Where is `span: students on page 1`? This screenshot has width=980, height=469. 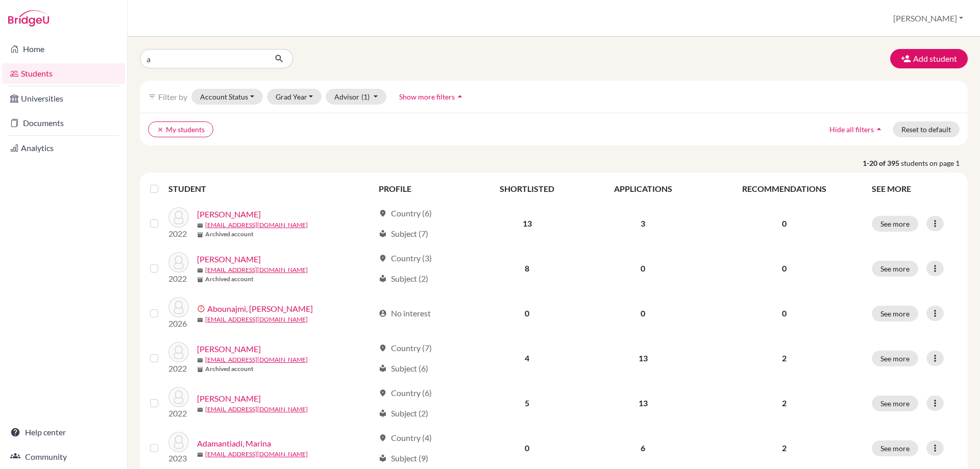 span: students on page 1 is located at coordinates (934, 163).